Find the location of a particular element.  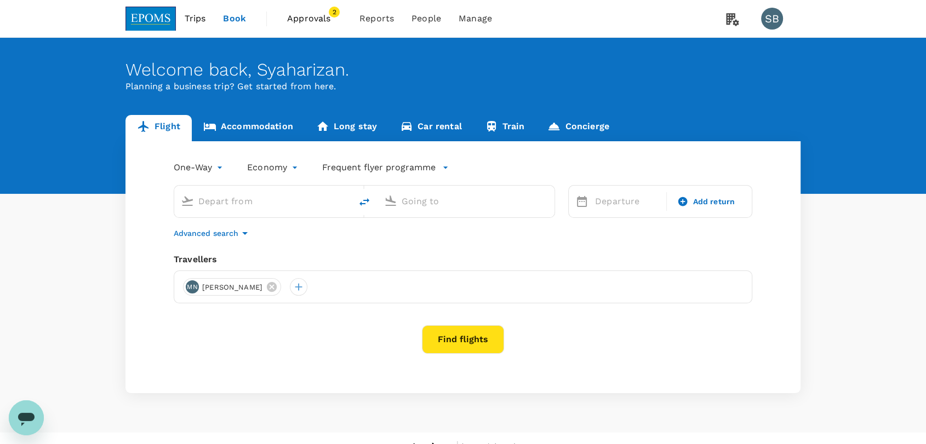

span: Book is located at coordinates (234, 19).